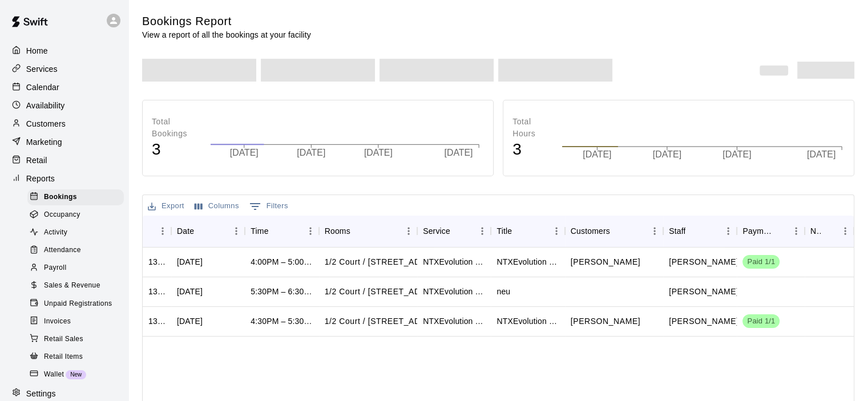  I want to click on p: Home, so click(37, 51).